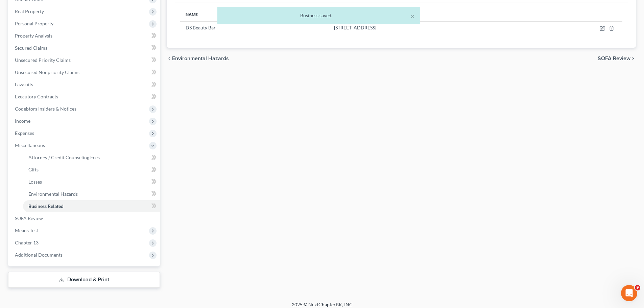 The image size is (644, 308). What do you see at coordinates (91, 170) in the screenshot?
I see `a: Gifts` at bounding box center [91, 170].